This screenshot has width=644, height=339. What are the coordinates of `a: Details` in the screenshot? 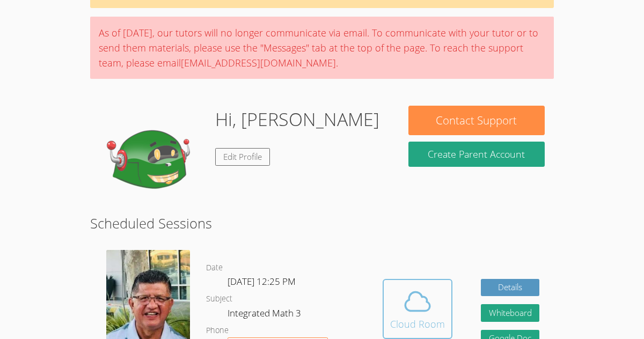 It's located at (510, 287).